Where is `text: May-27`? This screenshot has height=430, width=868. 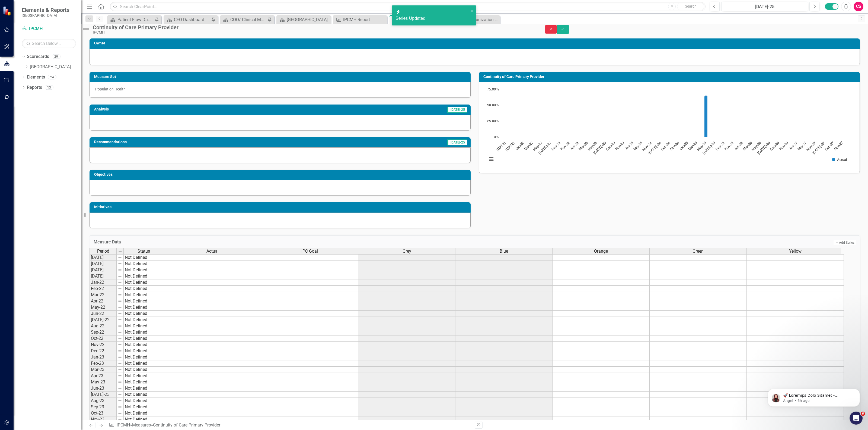
text: May-27 is located at coordinates (811, 146).